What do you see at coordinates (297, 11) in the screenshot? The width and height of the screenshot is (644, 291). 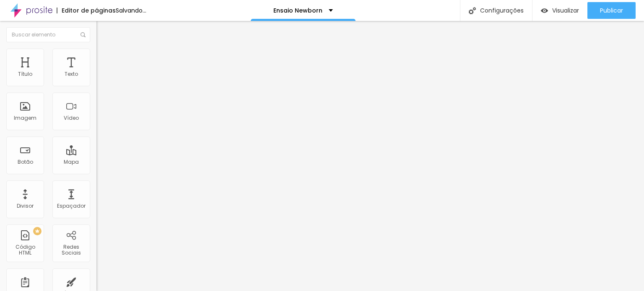 I see `p: Ensaio Newborn` at bounding box center [297, 11].